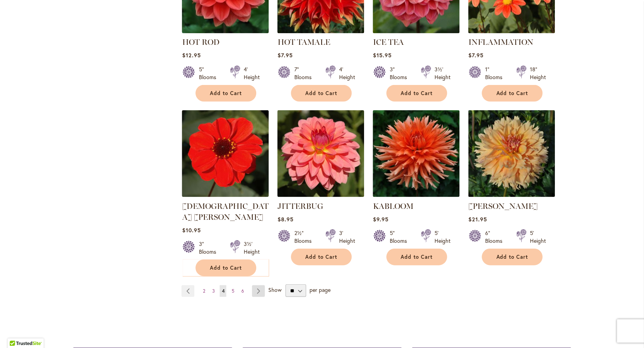 The height and width of the screenshot is (348, 644). I want to click on span: 3, so click(213, 291).